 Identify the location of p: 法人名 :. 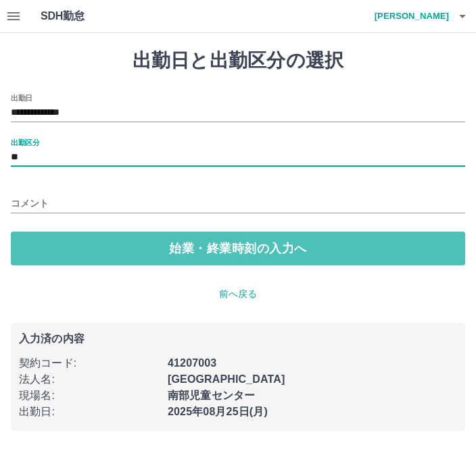
(89, 380).